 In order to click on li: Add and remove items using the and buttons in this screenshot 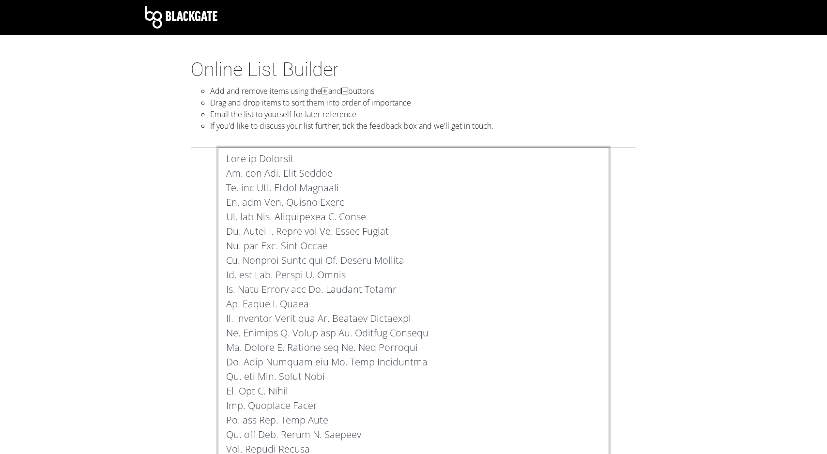, I will do `click(423, 91)`.